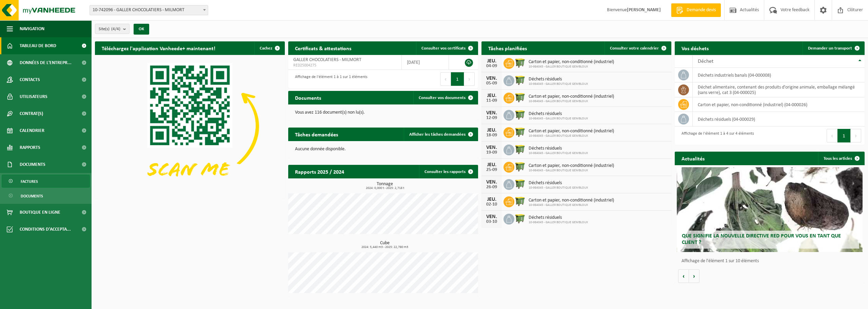 The width and height of the screenshot is (868, 309). What do you see at coordinates (693, 158) in the screenshot?
I see `h2: Actualités` at bounding box center [693, 158].